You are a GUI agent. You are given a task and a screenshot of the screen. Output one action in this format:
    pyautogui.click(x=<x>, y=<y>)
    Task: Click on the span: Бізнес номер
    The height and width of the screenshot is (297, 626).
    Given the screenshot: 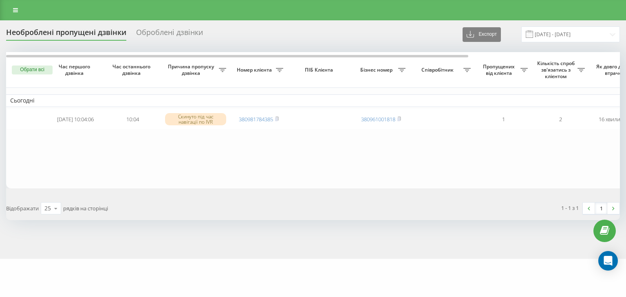 What is the action you would take?
    pyautogui.click(x=377, y=70)
    